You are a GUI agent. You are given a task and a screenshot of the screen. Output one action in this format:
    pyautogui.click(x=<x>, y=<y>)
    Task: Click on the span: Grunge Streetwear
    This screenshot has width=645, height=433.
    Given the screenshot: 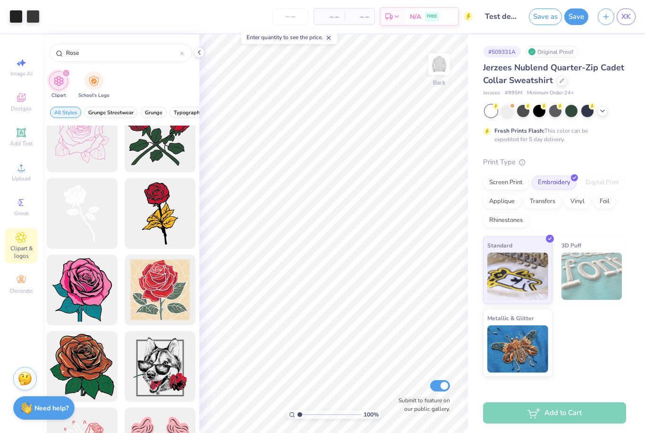 What is the action you would take?
    pyautogui.click(x=111, y=112)
    